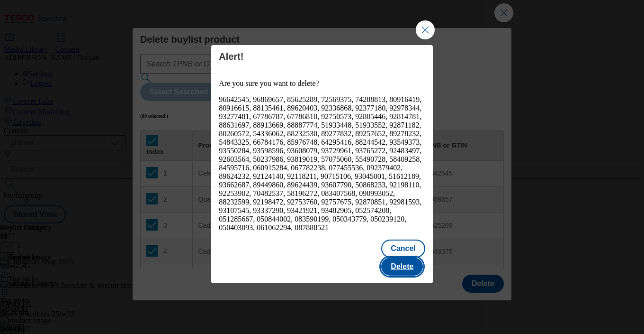 The height and width of the screenshot is (334, 644). Describe the element at coordinates (425, 30) in the screenshot. I see `button: Close Modal` at that location.